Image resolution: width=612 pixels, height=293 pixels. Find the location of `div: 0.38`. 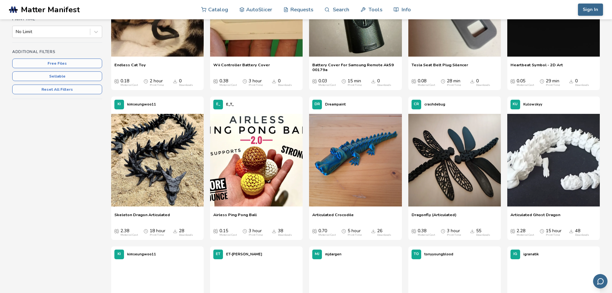

div: 0.38 is located at coordinates (426, 232).